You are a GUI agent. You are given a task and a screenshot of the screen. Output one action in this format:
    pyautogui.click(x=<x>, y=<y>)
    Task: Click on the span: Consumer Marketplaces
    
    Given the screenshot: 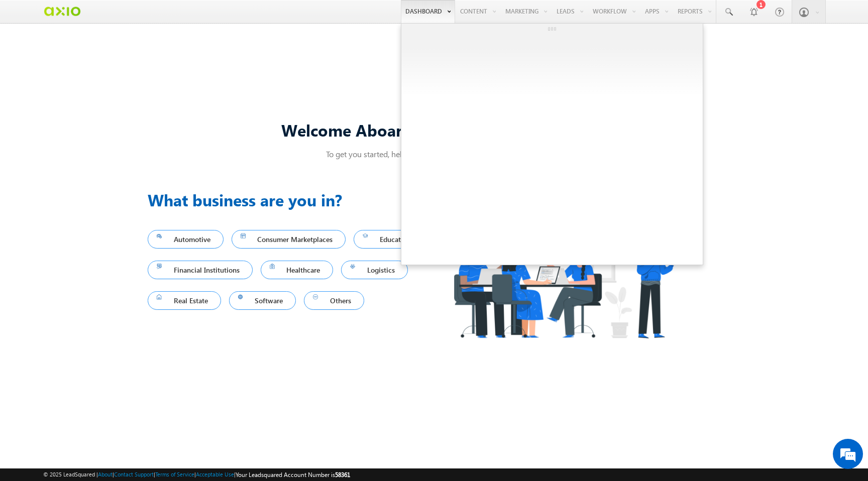 What is the action you would take?
    pyautogui.click(x=288, y=240)
    